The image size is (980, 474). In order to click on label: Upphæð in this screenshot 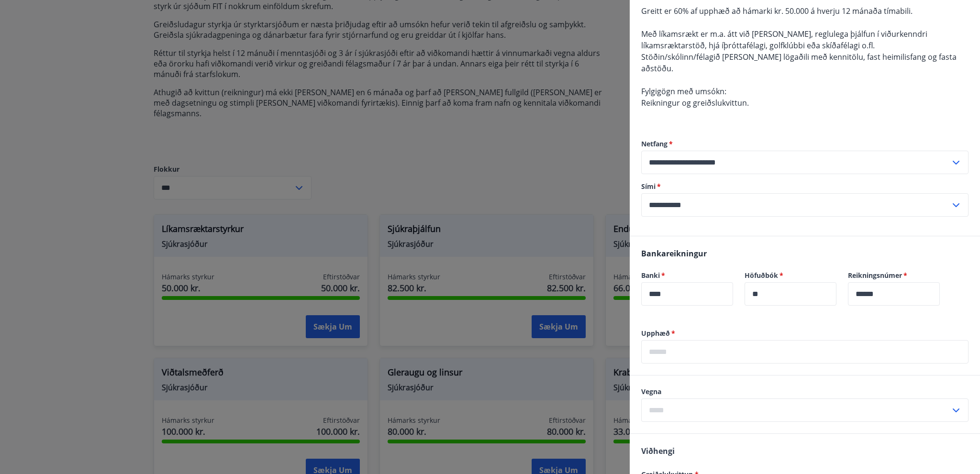, I will do `click(805, 333)`.